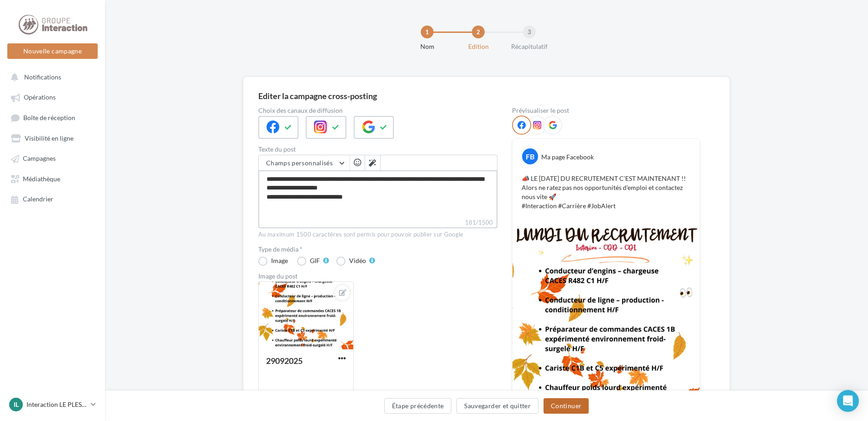  I want to click on span: Opérations, so click(39, 97).